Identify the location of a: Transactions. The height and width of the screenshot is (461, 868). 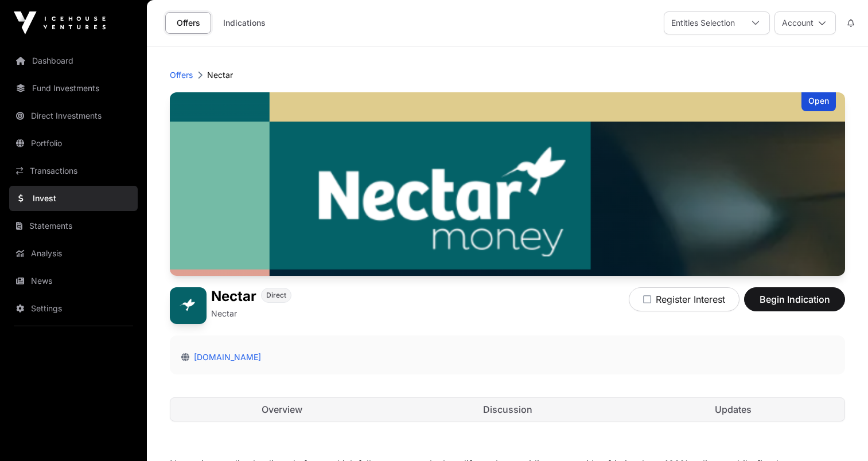
(73, 171).